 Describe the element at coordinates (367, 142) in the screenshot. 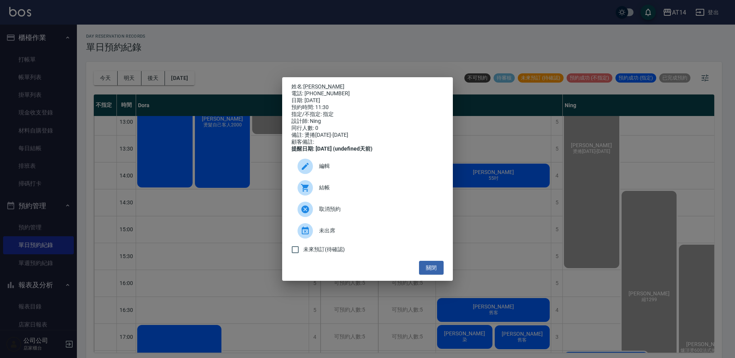

I see `div: 顧客備註:` at that location.